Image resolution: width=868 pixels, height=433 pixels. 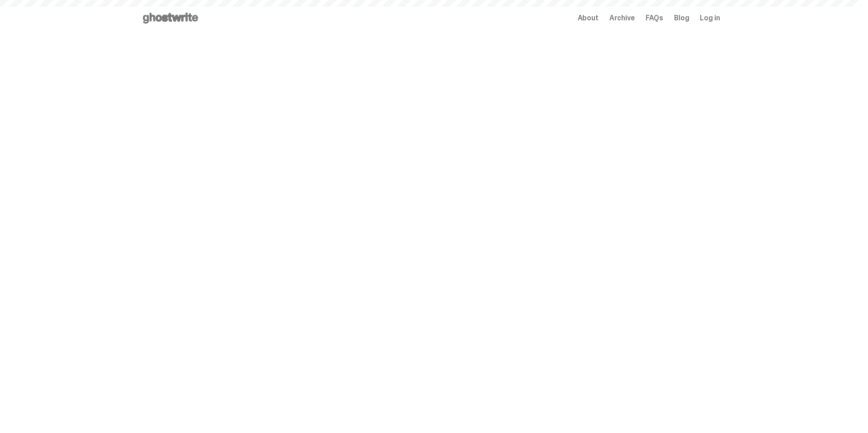 I want to click on a: Archive, so click(x=622, y=18).